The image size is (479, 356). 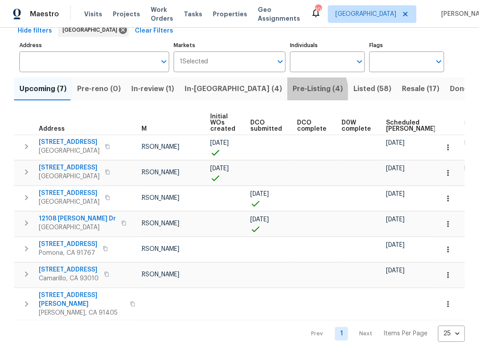 What do you see at coordinates (126, 14) in the screenshot?
I see `span: Projects` at bounding box center [126, 14].